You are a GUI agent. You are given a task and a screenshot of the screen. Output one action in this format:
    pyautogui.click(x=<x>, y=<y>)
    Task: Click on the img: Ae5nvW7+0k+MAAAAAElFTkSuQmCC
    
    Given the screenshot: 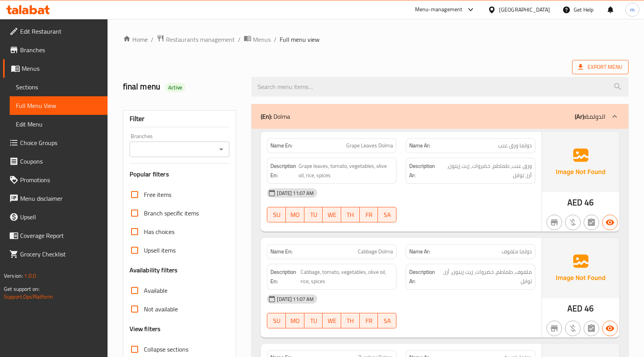 What is the action you would take?
    pyautogui.click(x=581, y=268)
    